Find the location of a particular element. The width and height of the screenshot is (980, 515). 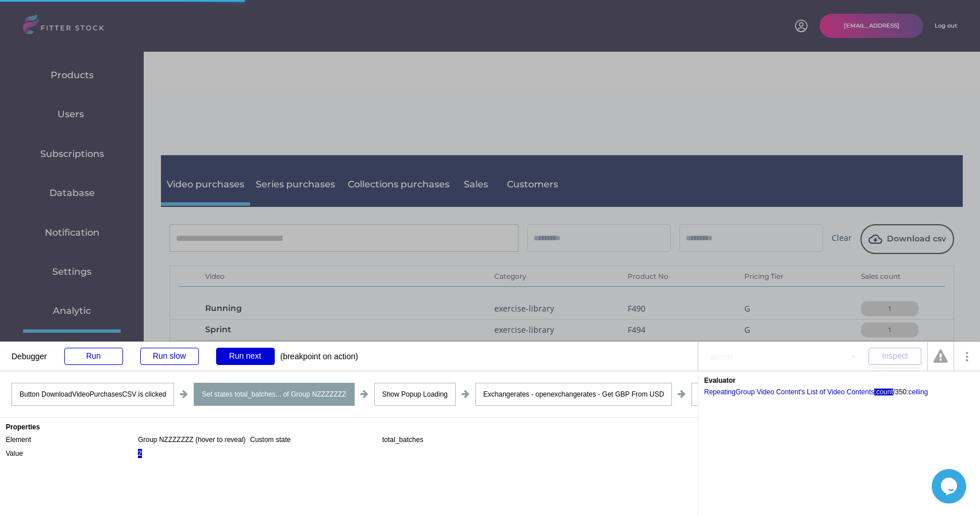

div: Run is located at coordinates (93, 356).